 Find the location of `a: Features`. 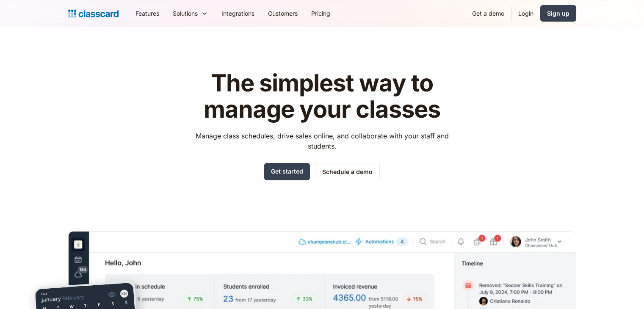

a: Features is located at coordinates (147, 13).